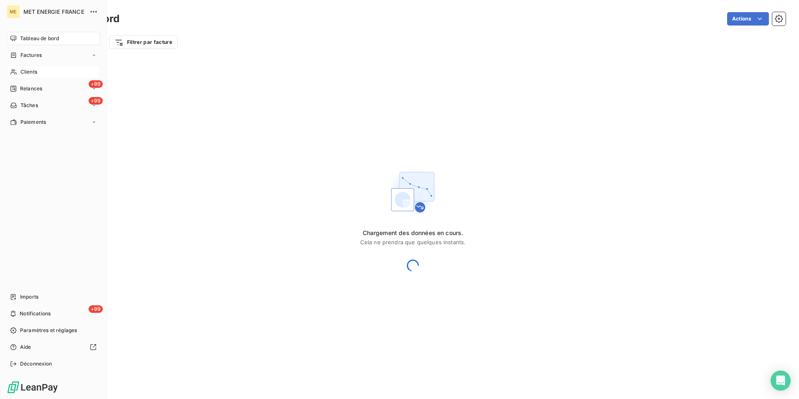  I want to click on a: Paramètres et réglages, so click(53, 330).